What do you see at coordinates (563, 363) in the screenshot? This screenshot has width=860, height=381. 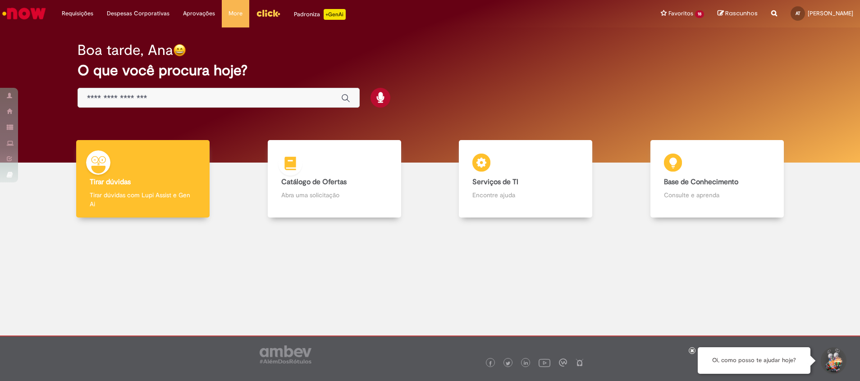 I see `img: logo_footer_workplace.png` at bounding box center [563, 363].